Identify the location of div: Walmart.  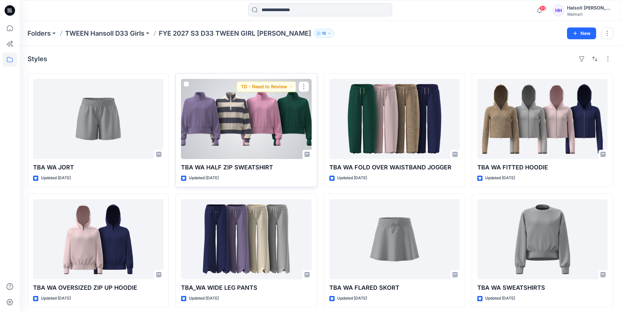
(590, 14).